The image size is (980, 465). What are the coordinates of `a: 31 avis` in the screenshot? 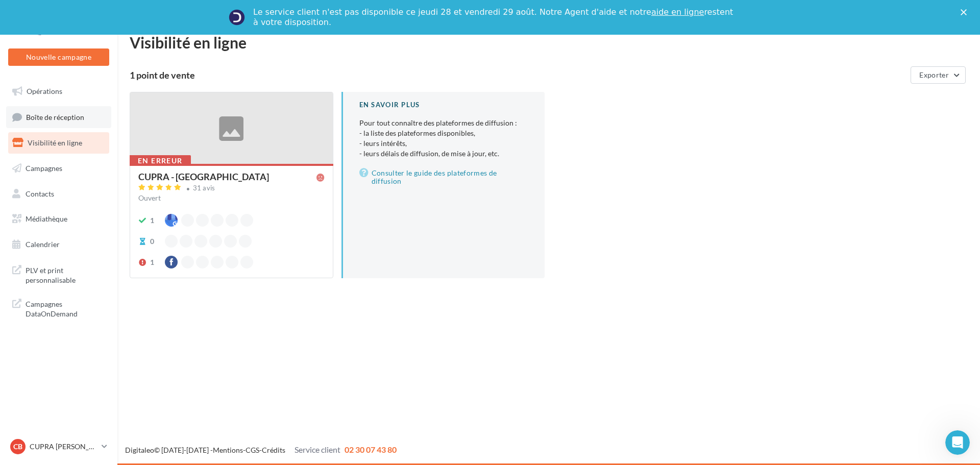 It's located at (231, 189).